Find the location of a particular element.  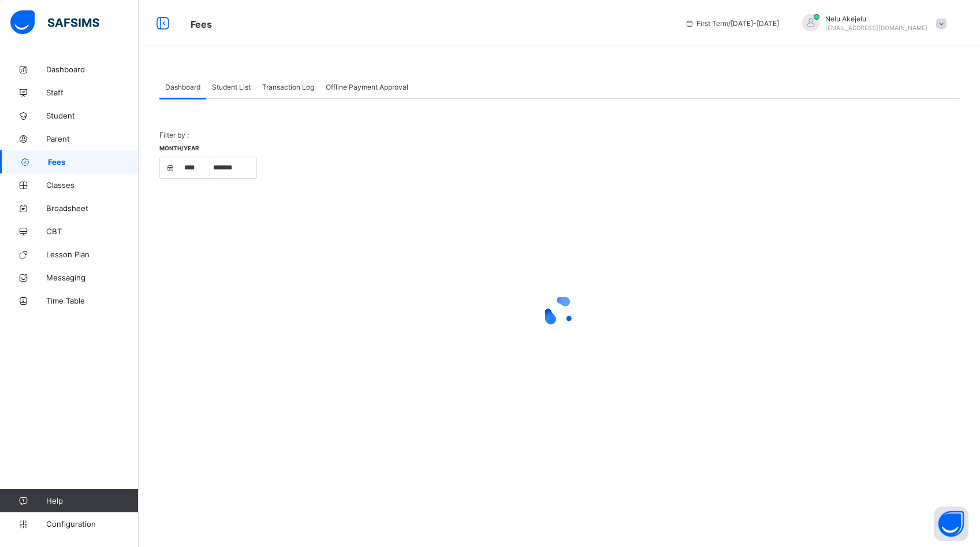

img: safsims is located at coordinates (55, 22).